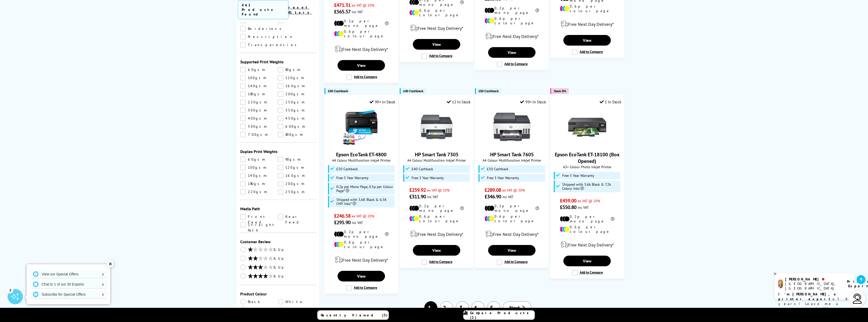 The height and width of the screenshot is (322, 868). I want to click on a: HP Smart Tank 7605, so click(512, 155).